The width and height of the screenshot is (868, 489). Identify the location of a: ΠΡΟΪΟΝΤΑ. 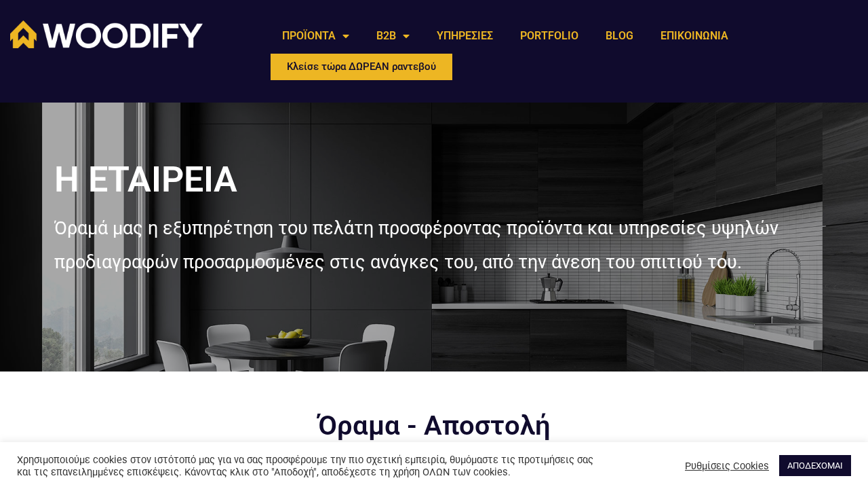
(316, 36).